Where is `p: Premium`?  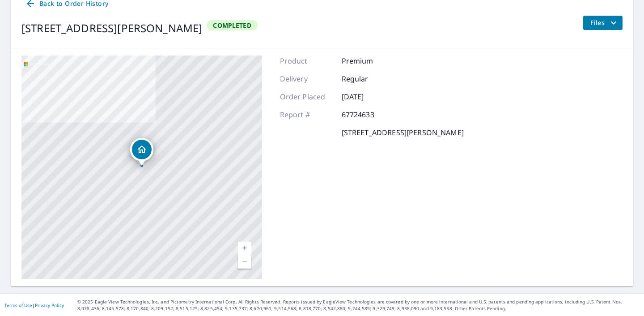 p: Premium is located at coordinates (368, 61).